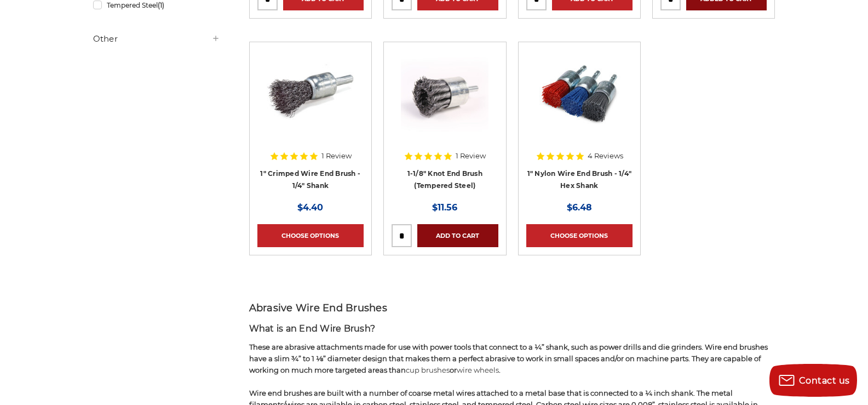  Describe the element at coordinates (453, 370) in the screenshot. I see `span: or` at that location.